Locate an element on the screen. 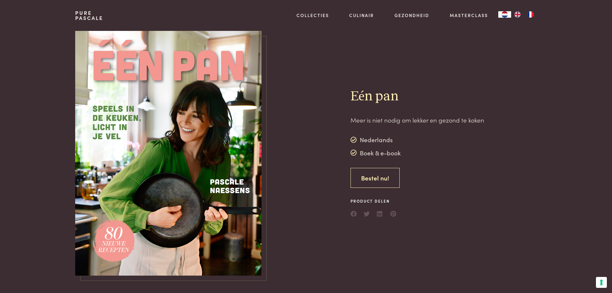 This screenshot has width=612, height=293. a: Collecties is located at coordinates (312, 15).